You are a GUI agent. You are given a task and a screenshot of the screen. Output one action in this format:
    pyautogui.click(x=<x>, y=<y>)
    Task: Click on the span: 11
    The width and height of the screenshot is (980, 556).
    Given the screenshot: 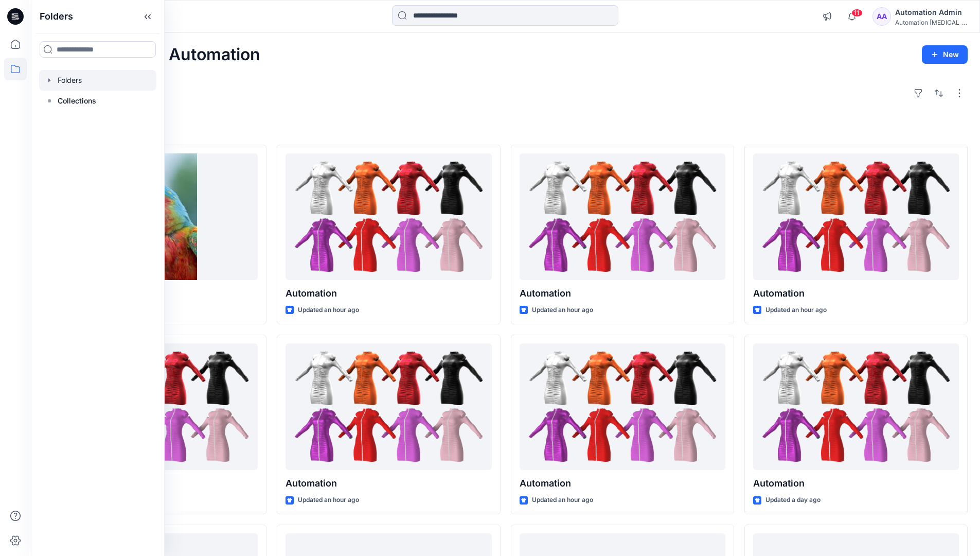 What is the action you would take?
    pyautogui.click(x=857, y=13)
    